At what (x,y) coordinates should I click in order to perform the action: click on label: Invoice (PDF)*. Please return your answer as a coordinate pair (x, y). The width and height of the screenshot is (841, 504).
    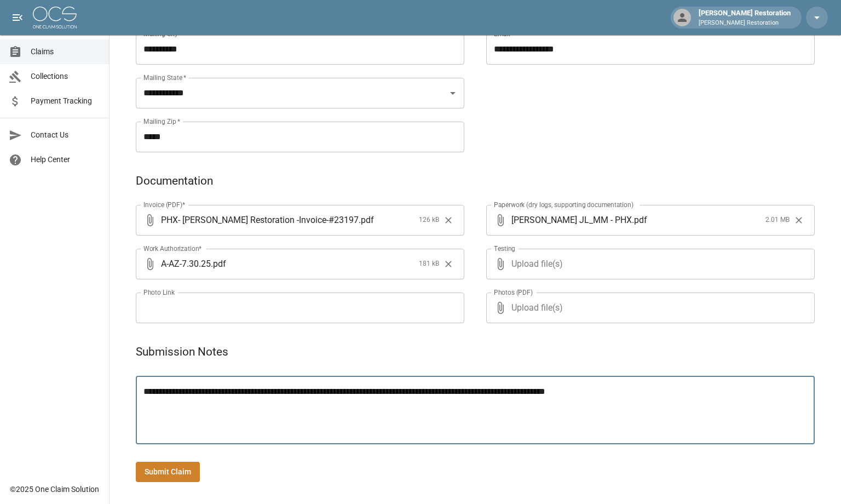
    Looking at the image, I should click on (164, 204).